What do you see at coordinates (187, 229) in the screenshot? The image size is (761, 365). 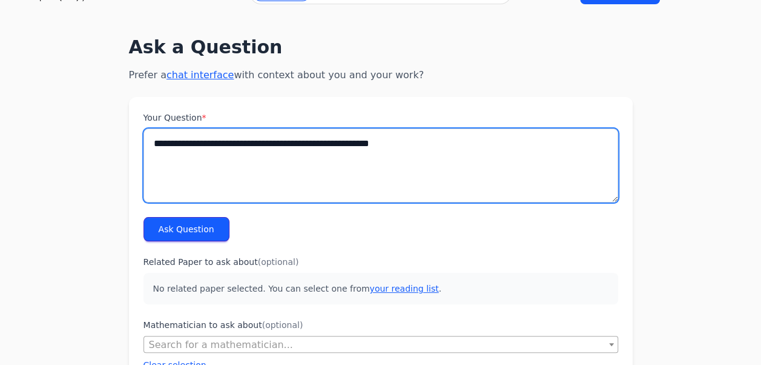 I see `button: Ask Question` at bounding box center [187, 229].